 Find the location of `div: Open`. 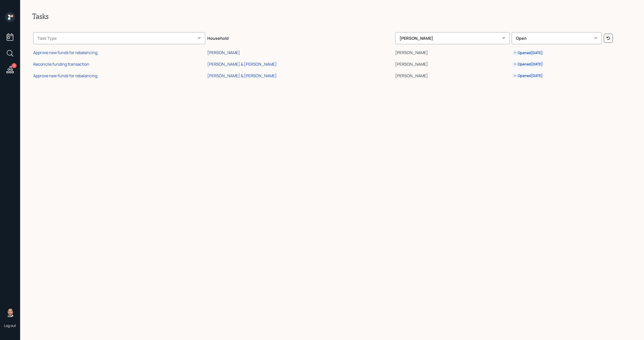

div: Open is located at coordinates (557, 38).